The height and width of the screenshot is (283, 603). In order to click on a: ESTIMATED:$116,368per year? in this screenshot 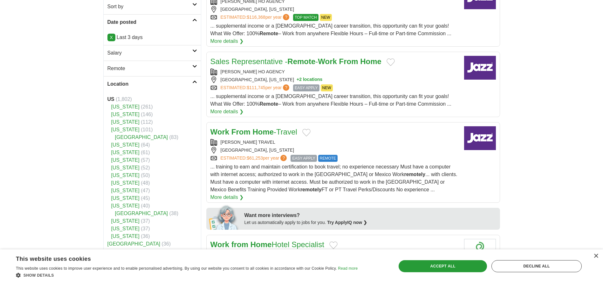, I will do `click(255, 17)`.